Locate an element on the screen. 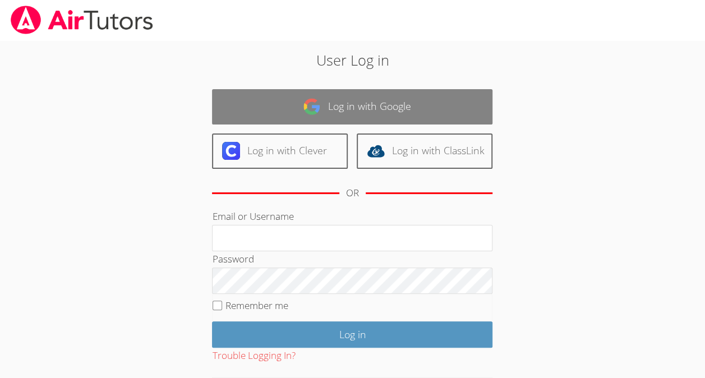 The height and width of the screenshot is (378, 705). button: Trouble Logging In? is located at coordinates (254, 356).